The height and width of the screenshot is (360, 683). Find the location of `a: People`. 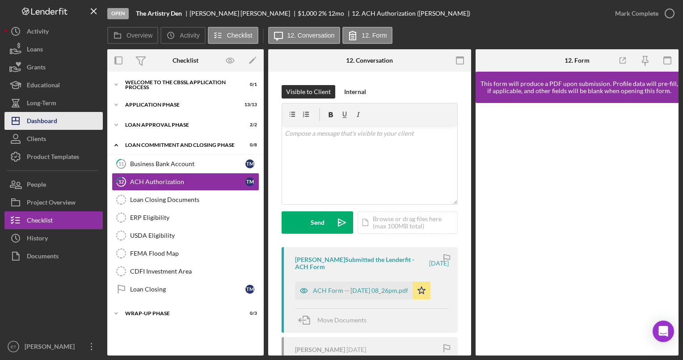

a: People is located at coordinates (54, 184).